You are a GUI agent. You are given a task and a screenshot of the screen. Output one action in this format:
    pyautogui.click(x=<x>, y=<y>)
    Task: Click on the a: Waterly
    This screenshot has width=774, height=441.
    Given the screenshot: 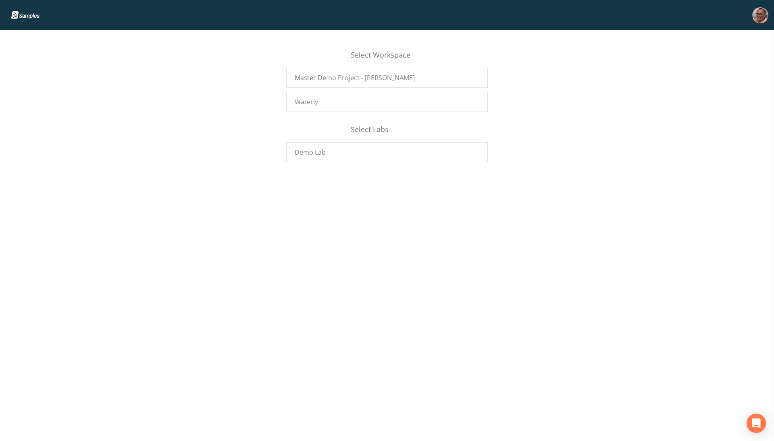 What is the action you would take?
    pyautogui.click(x=387, y=102)
    